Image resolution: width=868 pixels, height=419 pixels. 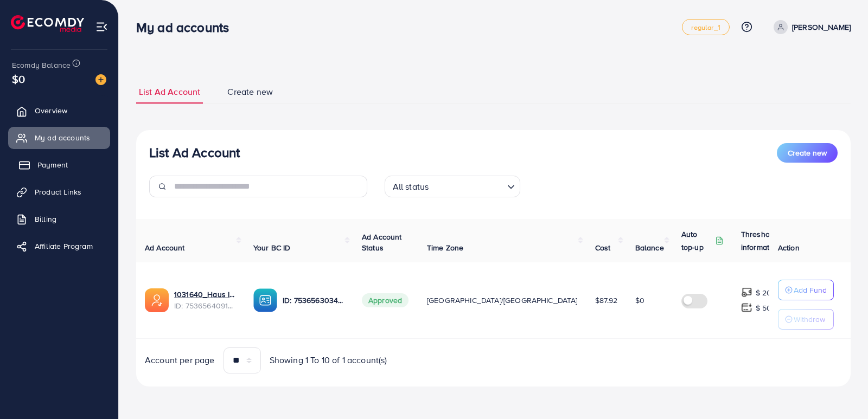 What do you see at coordinates (705, 27) in the screenshot?
I see `a: regular_1` at bounding box center [705, 27].